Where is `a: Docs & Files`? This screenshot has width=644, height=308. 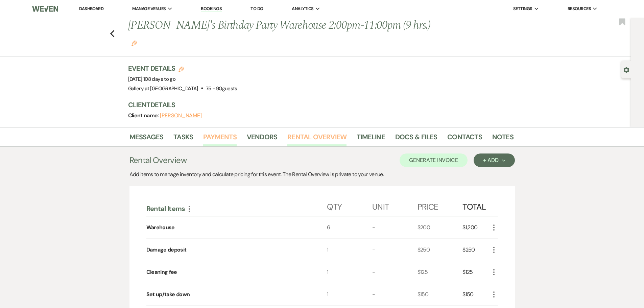
a: Docs & Files is located at coordinates (416, 139).